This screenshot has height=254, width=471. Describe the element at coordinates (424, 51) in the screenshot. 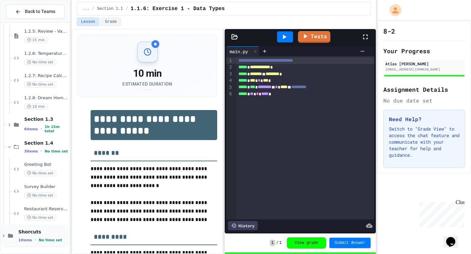

I see `h2: Your Progress` at that location.